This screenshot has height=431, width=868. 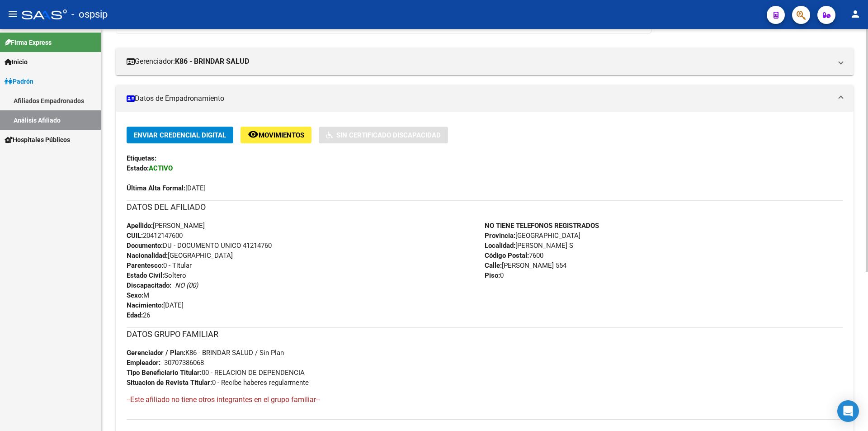 What do you see at coordinates (485, 400) in the screenshot?
I see `h4: --Este afiliado no tiene otros integrantes en el grupo familiar--` at bounding box center [485, 400].